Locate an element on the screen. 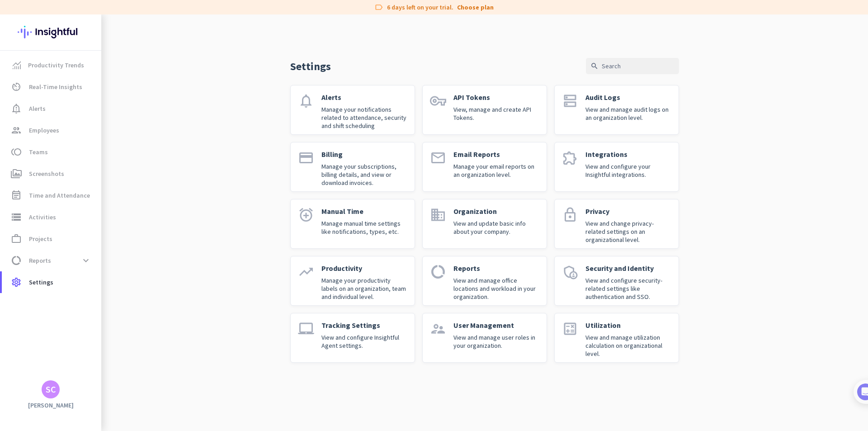 The image size is (868, 431). i: dns is located at coordinates (570, 100).